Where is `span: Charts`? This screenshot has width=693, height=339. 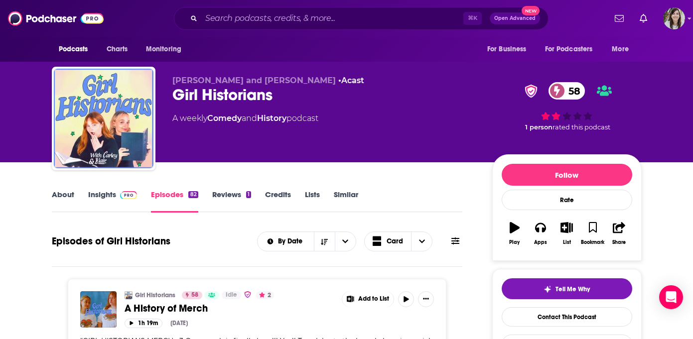
span: Charts is located at coordinates (117, 49).